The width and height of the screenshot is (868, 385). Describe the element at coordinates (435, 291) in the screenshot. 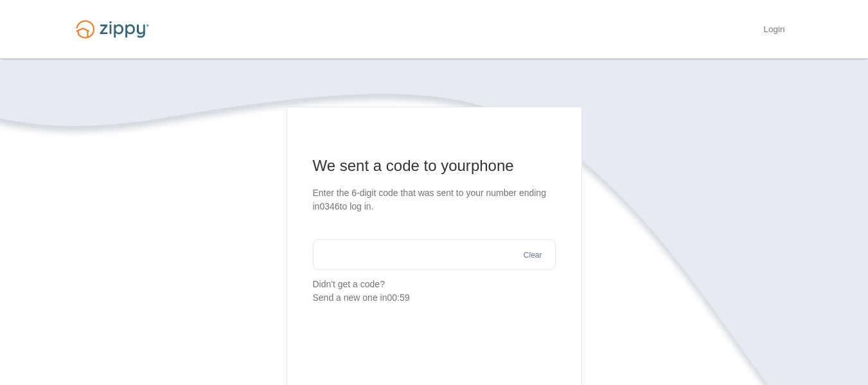

I see `p: Didn't get a code?` at that location.